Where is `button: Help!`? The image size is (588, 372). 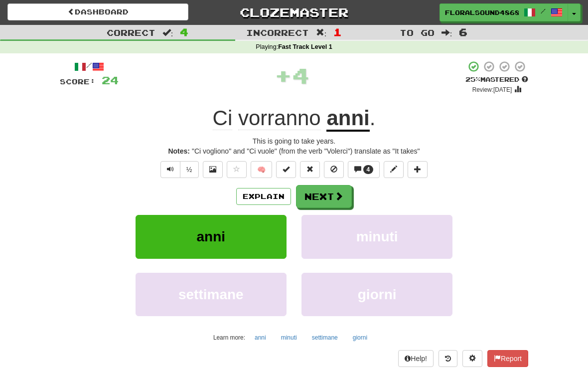 button: Help! is located at coordinates (416, 359).